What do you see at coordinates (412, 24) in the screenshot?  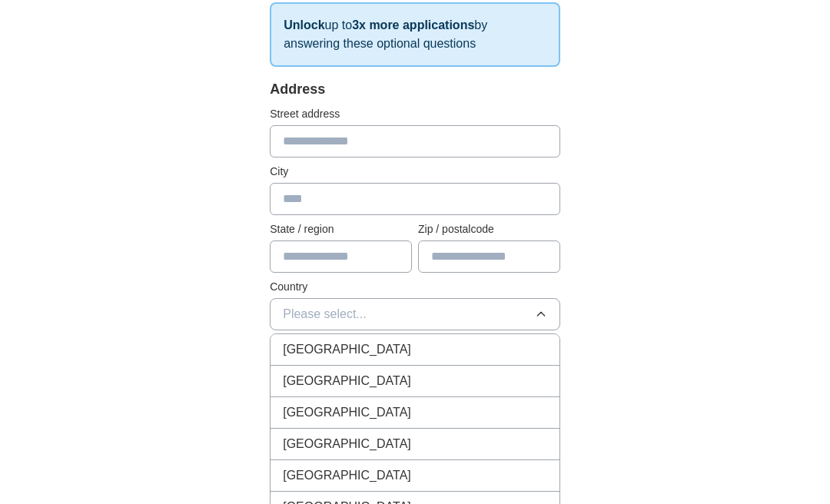 I see `strong: 3x more applications` at bounding box center [412, 24].